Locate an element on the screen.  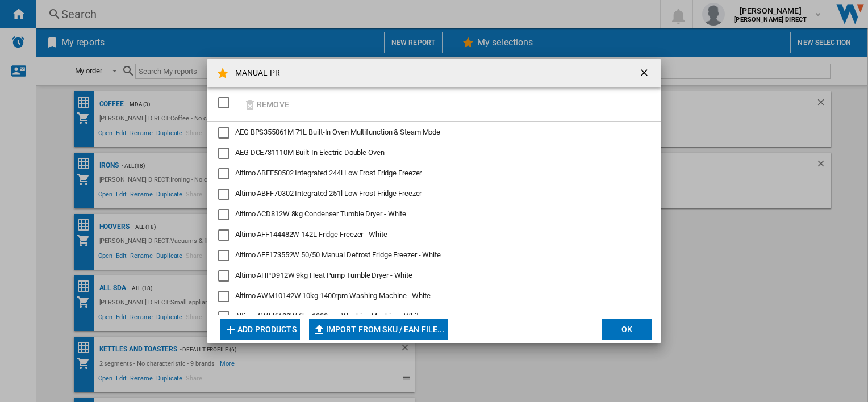
md-checkbox: Altimo ABFF70302 Integrated 251l Low Frost Fridge Freezer is located at coordinates (429, 195).